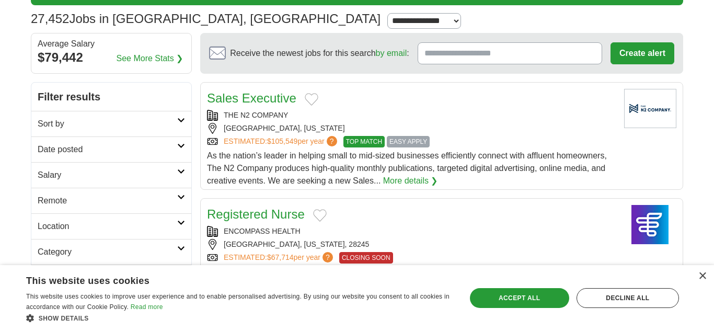  I want to click on h2: Filter results, so click(111, 97).